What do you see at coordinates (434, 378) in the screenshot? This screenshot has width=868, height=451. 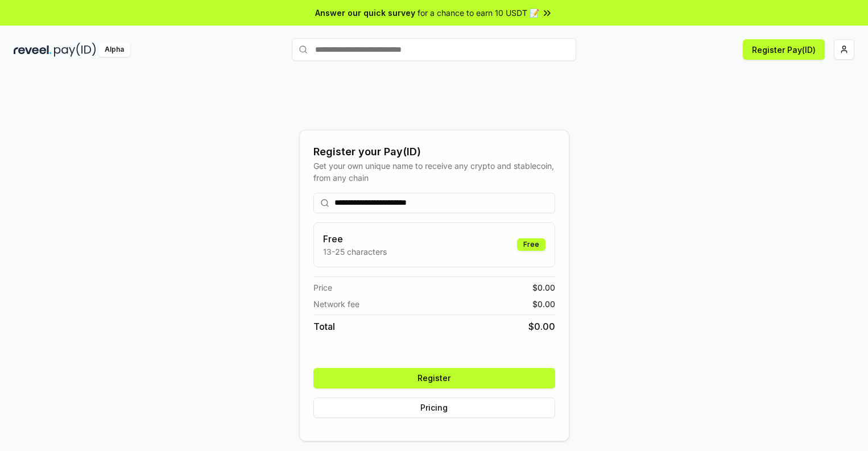 I see `button: Register` at bounding box center [434, 378].